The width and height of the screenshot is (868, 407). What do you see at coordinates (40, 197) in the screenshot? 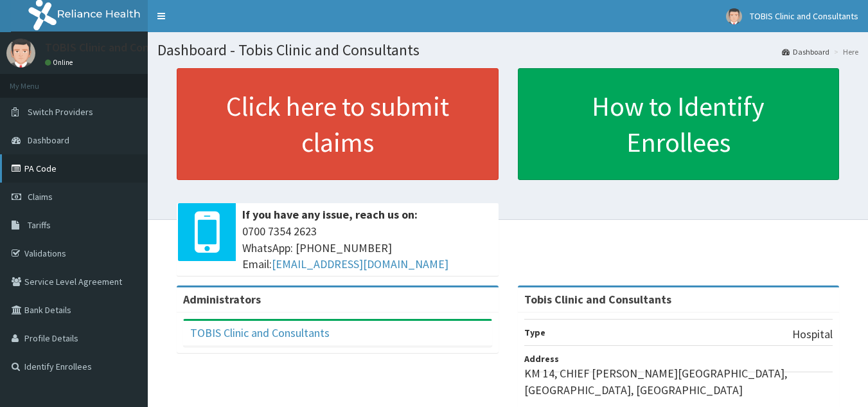
I see `span: Claims` at bounding box center [40, 197].